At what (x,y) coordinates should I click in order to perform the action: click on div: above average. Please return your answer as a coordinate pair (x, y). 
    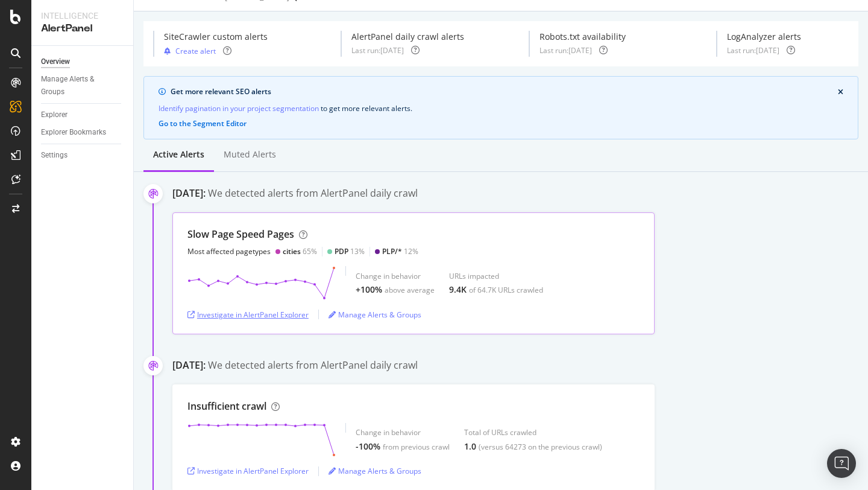
    Looking at the image, I should click on (409, 289).